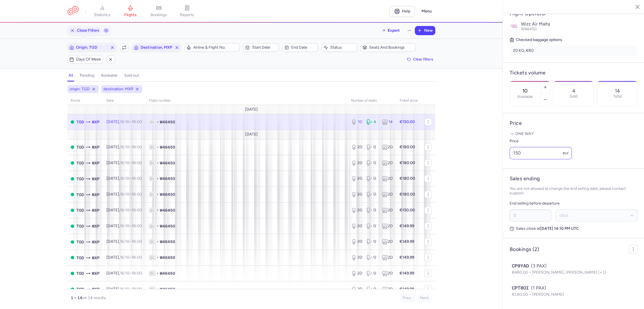  I want to click on span: destination: MXP, so click(118, 89).